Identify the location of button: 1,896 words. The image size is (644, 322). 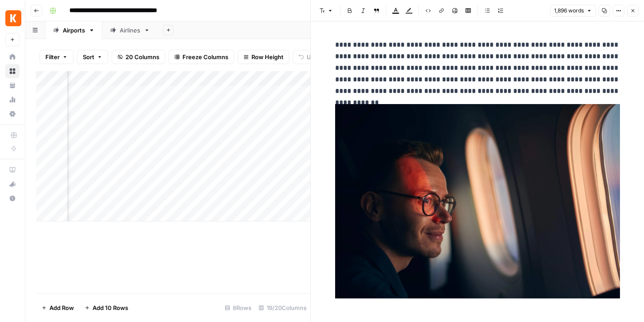
(572, 11).